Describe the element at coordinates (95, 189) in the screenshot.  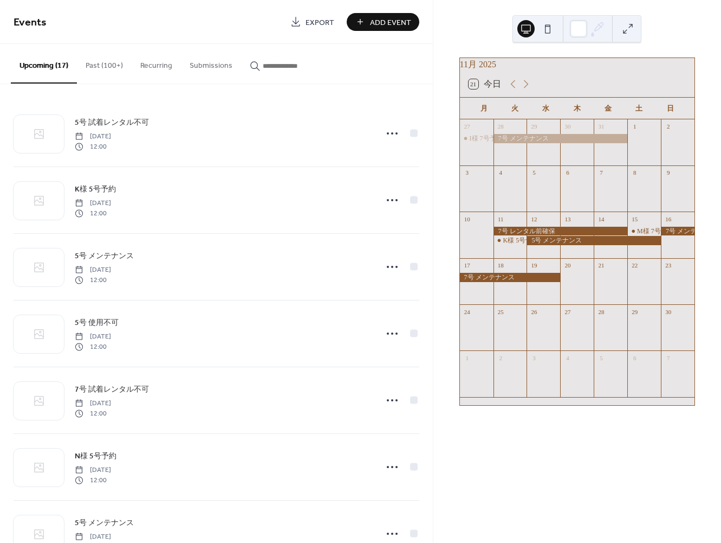
I see `a: K様 5号予約` at that location.